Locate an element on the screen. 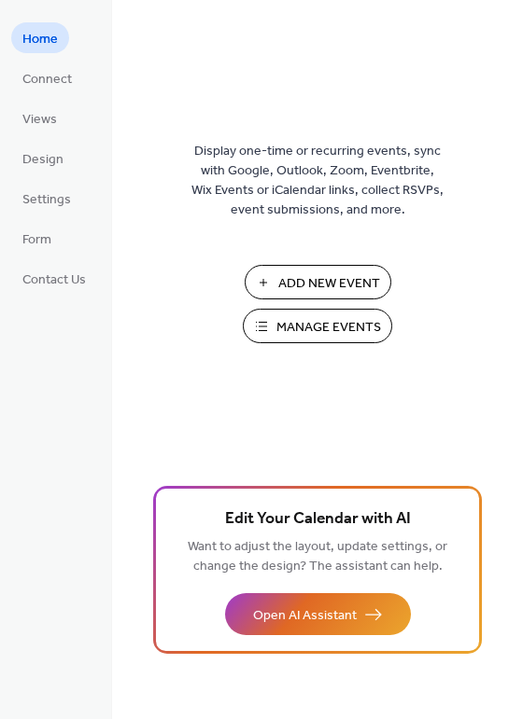 The width and height of the screenshot is (523, 719). span: Connect is located at coordinates (47, 79).